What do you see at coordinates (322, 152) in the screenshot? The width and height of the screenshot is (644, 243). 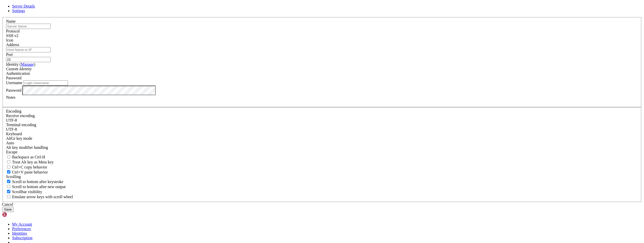 I see `div: Escape` at bounding box center [322, 152].